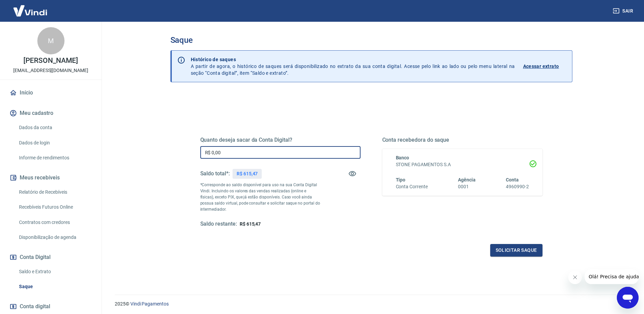 Image resolution: width=644 pixels, height=314 pixels. What do you see at coordinates (371, 40) in the screenshot?
I see `h3: Saque` at bounding box center [371, 40].